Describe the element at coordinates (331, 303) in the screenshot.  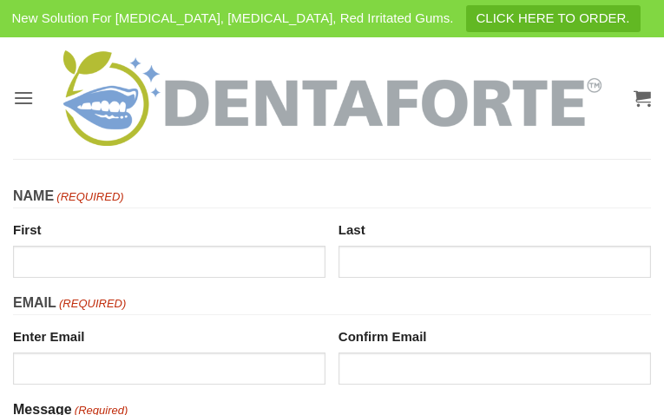
I see `legend: Email` at that location.